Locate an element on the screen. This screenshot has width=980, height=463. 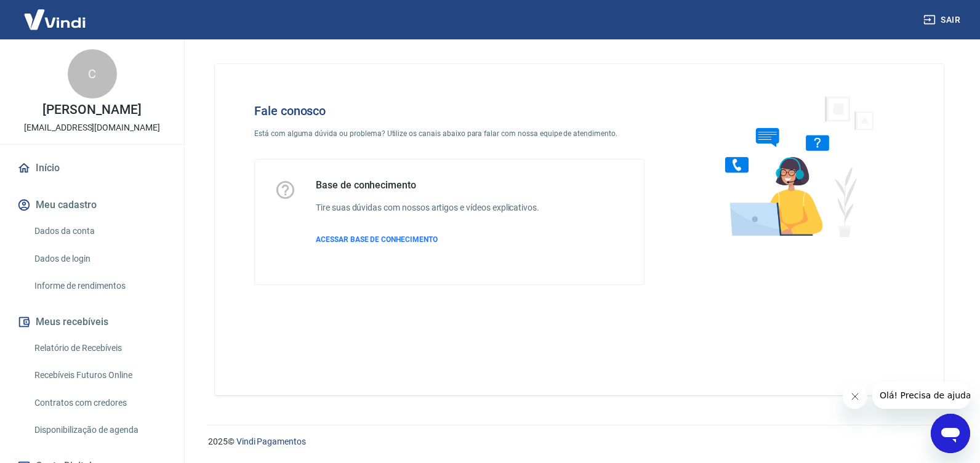
h4: Fale conosco is located at coordinates (449, 111).